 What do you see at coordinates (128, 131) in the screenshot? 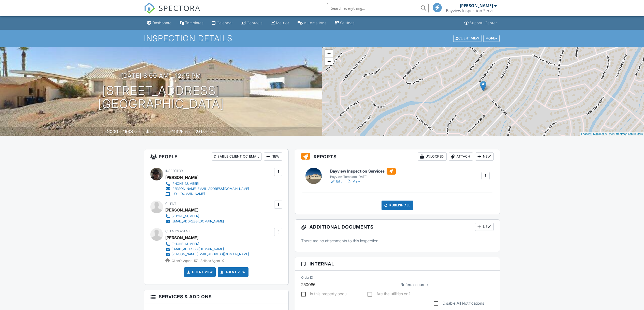
I see `div: 1633` at bounding box center [128, 131].